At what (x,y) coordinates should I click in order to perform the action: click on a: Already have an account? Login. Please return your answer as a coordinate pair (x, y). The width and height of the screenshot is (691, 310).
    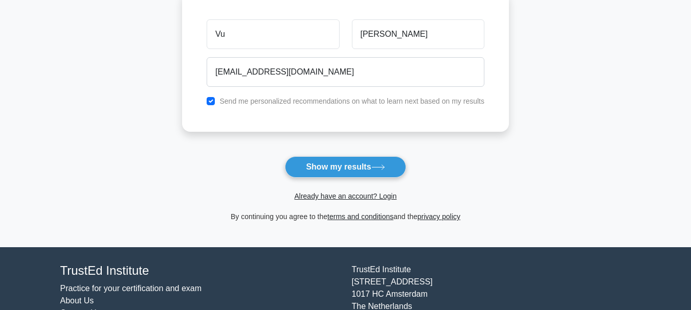
    Looking at the image, I should click on (345, 196).